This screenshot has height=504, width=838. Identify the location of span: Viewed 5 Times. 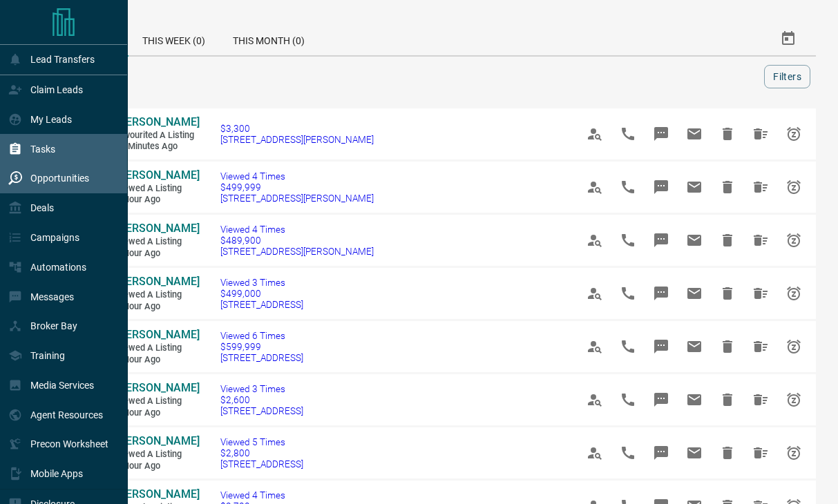
(262, 441).